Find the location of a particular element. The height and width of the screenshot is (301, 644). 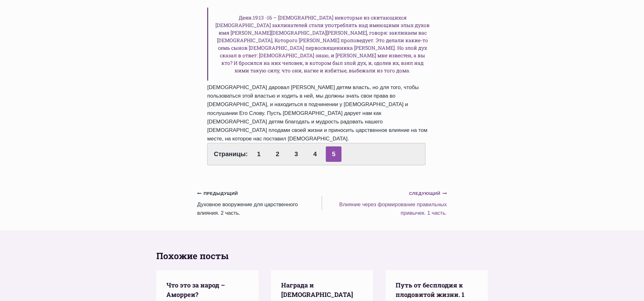

a: 2 is located at coordinates (278, 154).